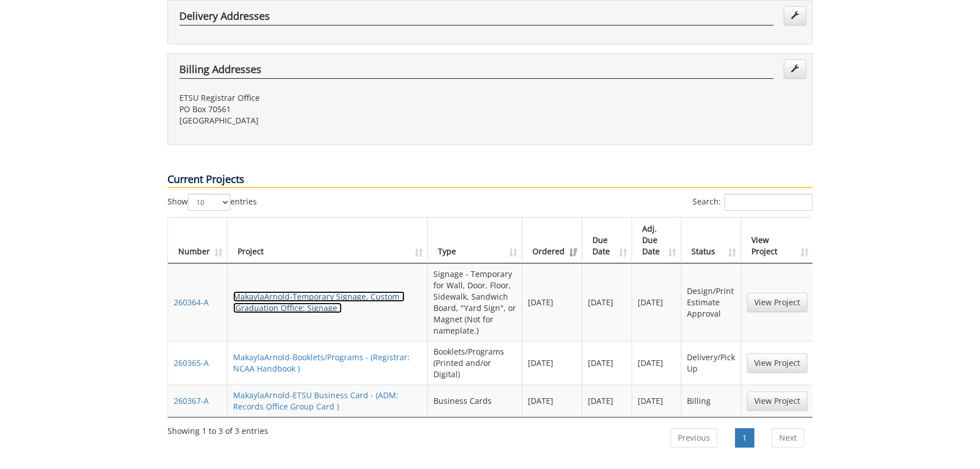  Describe the element at coordinates (490, 180) in the screenshot. I see `p: Current Projects` at that location.